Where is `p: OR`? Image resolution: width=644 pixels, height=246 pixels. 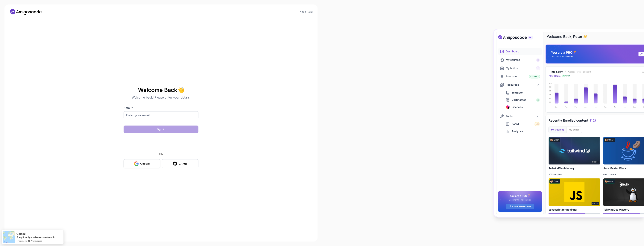
p: OR is located at coordinates (161, 154).